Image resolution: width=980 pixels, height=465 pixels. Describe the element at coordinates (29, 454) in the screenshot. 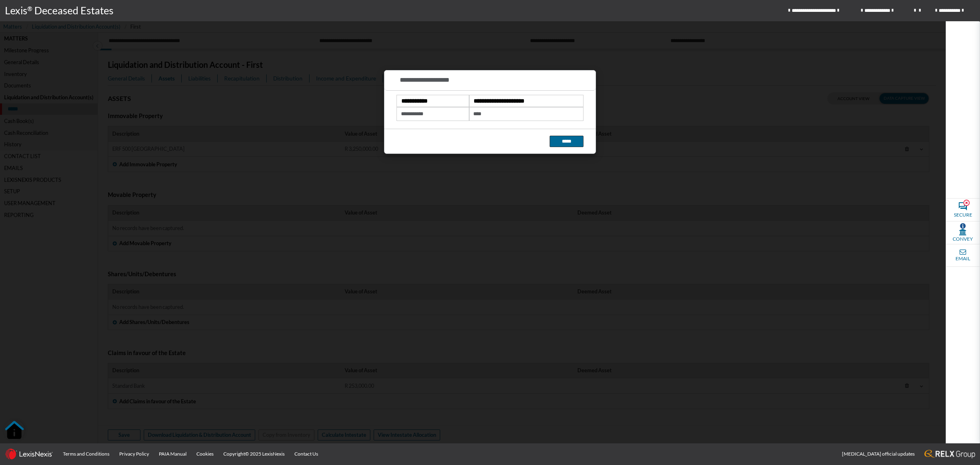

I see `img: LexisNexis_logo.0024414d.png` at that location.